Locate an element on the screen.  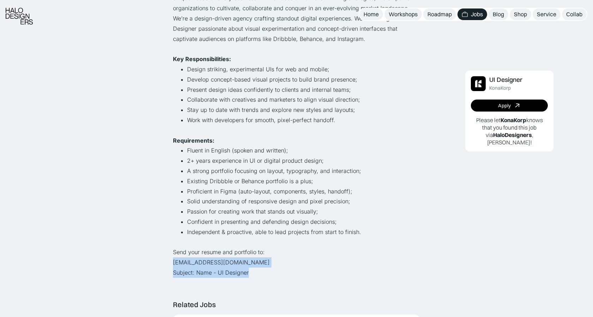
li: Design striking, experimental UIs for web and mobile; is located at coordinates (303, 69).